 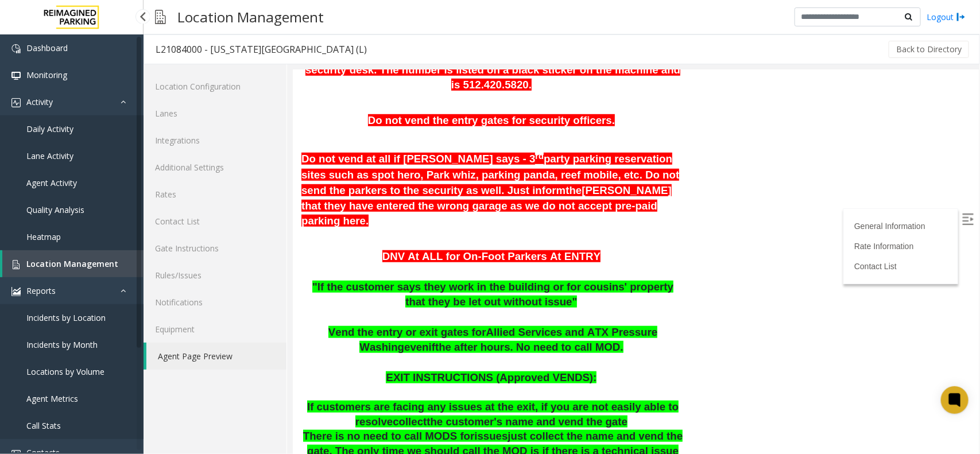 I want to click on a: Logout, so click(x=946, y=17).